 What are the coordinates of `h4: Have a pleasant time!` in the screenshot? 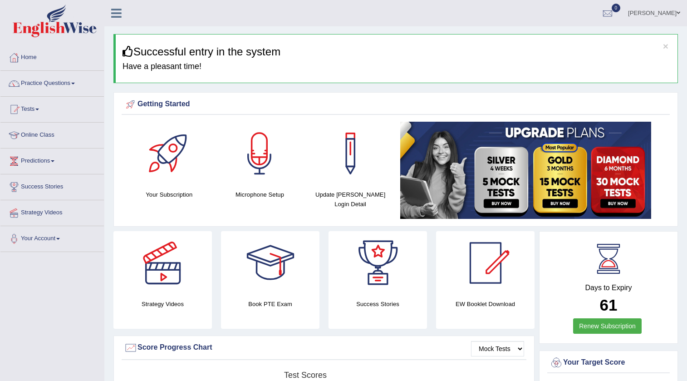 It's located at (397, 67).